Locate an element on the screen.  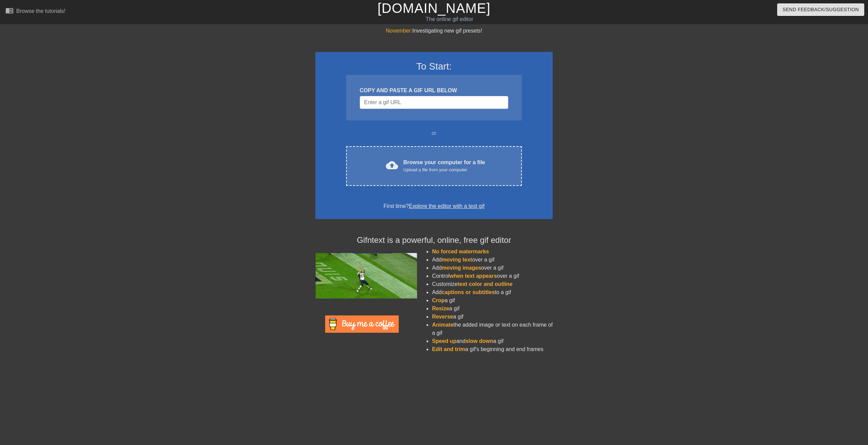
span: November: is located at coordinates (399, 30).